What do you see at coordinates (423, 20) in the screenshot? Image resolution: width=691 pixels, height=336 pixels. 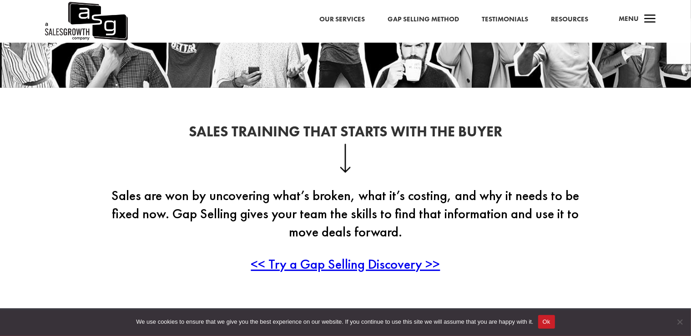 I see `a: Gap Selling Method` at bounding box center [423, 20].